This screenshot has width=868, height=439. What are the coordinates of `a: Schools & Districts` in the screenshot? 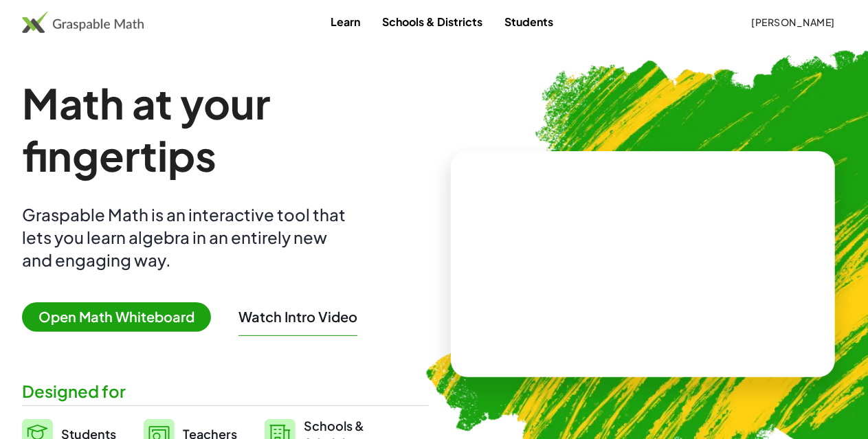 It's located at (433, 22).